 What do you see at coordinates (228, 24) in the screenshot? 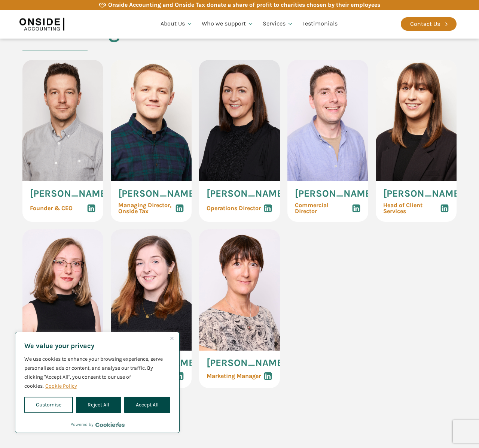
I see `a: Who we support` at bounding box center [228, 24].